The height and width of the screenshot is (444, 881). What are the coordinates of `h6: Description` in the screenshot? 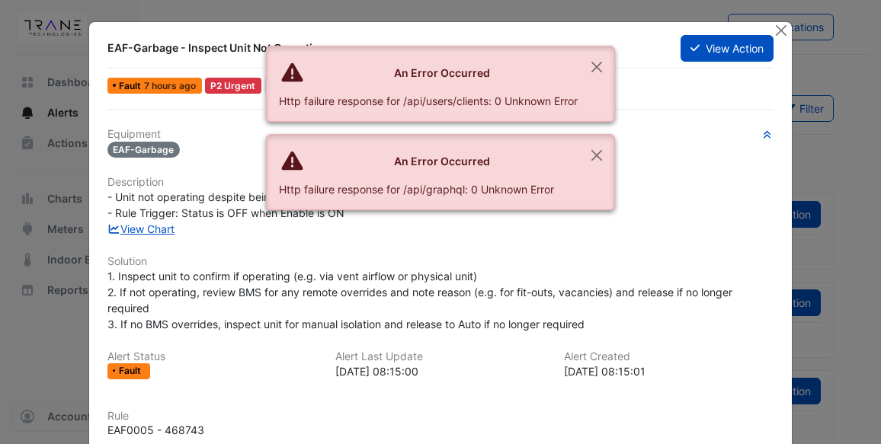 It's located at (441, 182).